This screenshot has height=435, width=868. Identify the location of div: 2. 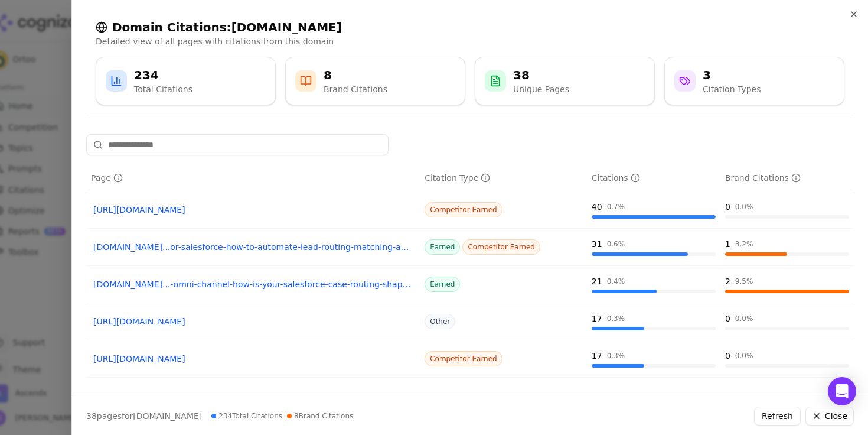
(728, 281).